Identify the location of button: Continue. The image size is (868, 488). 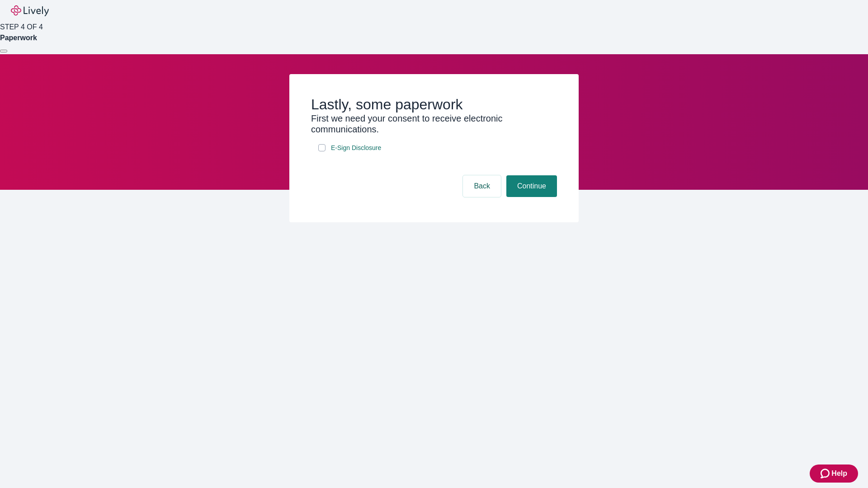
(532, 186).